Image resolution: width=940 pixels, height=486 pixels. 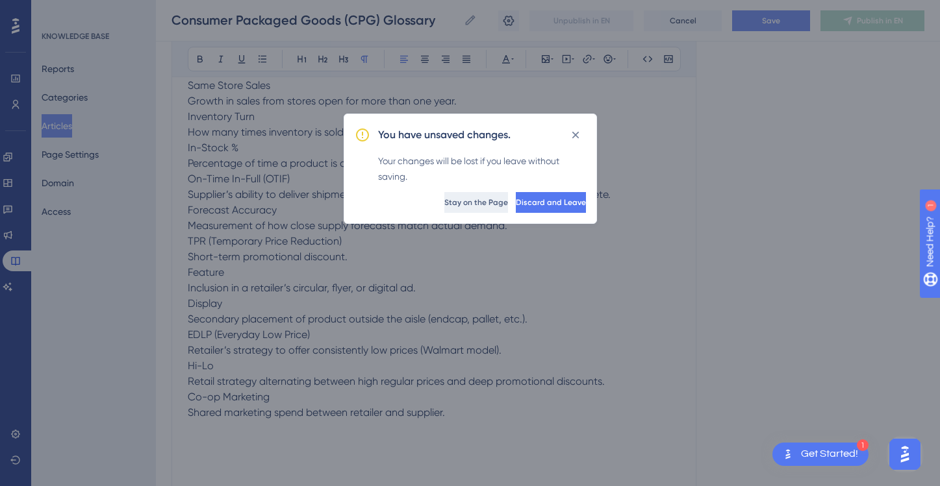 I want to click on div: Your changes will be lost if you leave without saving., so click(x=482, y=169).